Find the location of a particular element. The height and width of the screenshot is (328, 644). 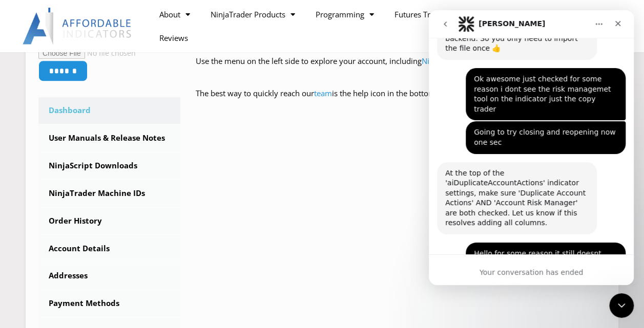

a: NinjaTrader Machine IDs is located at coordinates (109, 194).